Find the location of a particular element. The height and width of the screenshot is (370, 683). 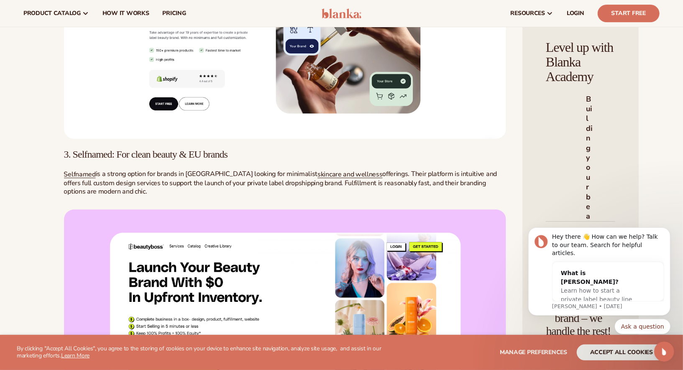

span: LOGIN is located at coordinates (576, 13).